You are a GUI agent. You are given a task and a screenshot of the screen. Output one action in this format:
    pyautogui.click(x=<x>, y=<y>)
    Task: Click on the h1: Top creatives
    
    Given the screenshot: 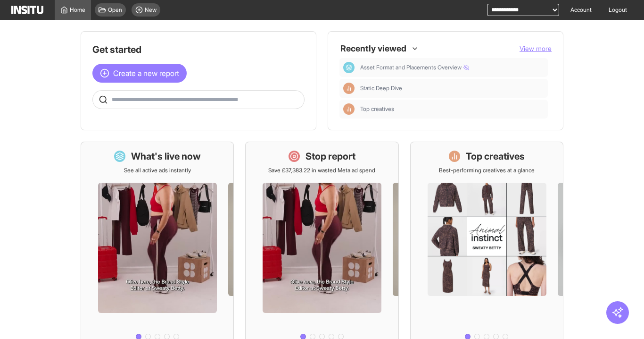 What is the action you would take?
    pyautogui.click(x=495, y=156)
    